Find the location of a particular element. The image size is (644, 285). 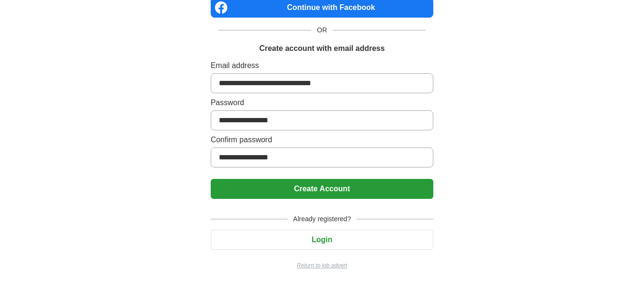

span: OR is located at coordinates (322, 30).